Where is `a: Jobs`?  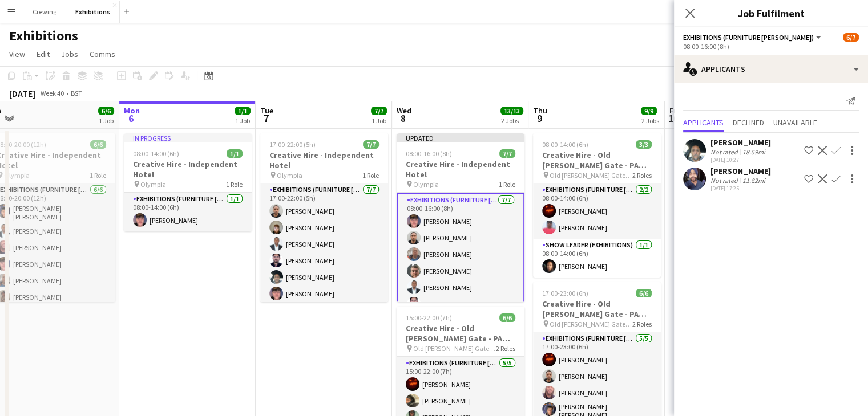 a: Jobs is located at coordinates (70, 54).